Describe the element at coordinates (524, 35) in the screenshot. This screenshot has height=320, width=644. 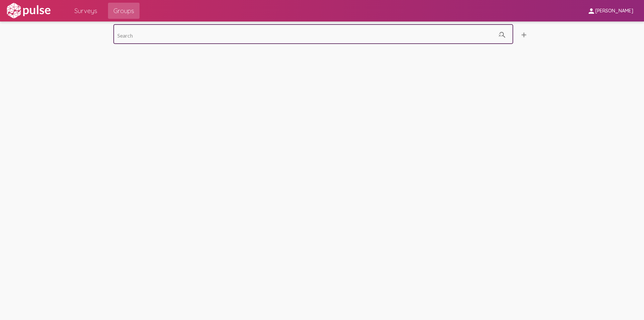
I see `mat-icon: language` at that location.